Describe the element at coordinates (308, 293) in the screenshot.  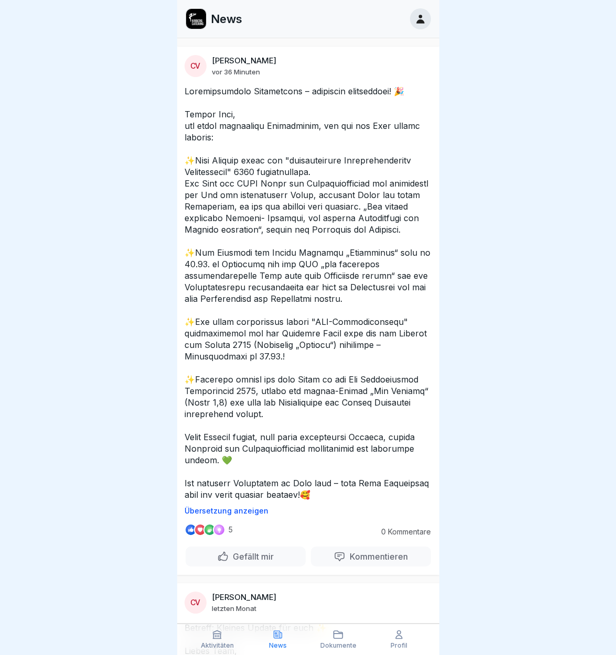
I see `p: Loremipsumdolo Sitametcons – adipiscin elitseddoei! 🎉 Tempor Inci, utl etdol magnaaliqu Enimadmin...` at that location.